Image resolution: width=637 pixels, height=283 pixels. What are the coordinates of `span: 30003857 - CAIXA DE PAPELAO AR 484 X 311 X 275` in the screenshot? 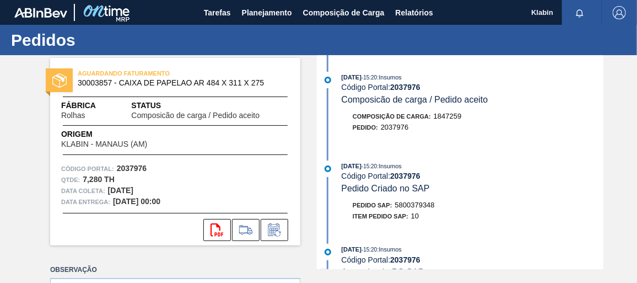 It's located at (177, 83).